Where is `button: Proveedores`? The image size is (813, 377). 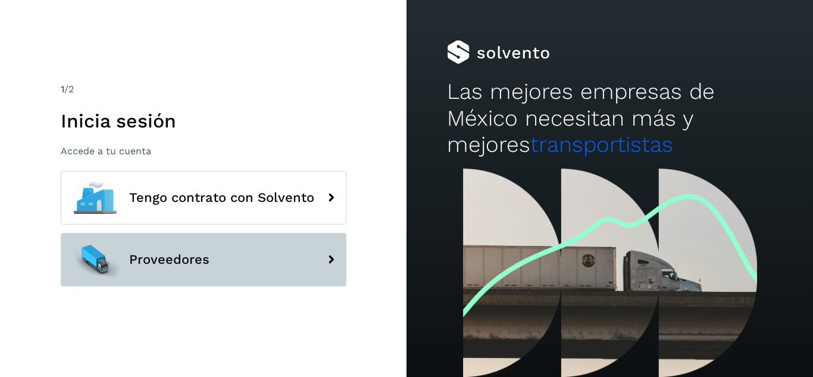 button: Proveedores is located at coordinates (203, 259).